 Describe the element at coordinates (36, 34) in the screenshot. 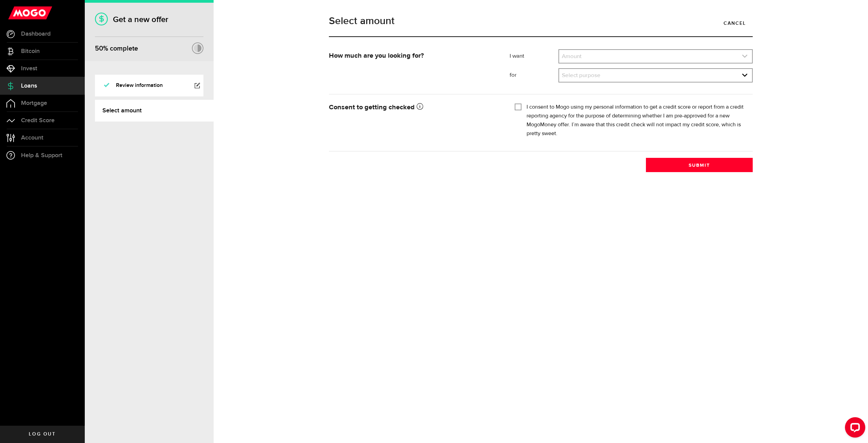

I see `span: Dashboard` at that location.